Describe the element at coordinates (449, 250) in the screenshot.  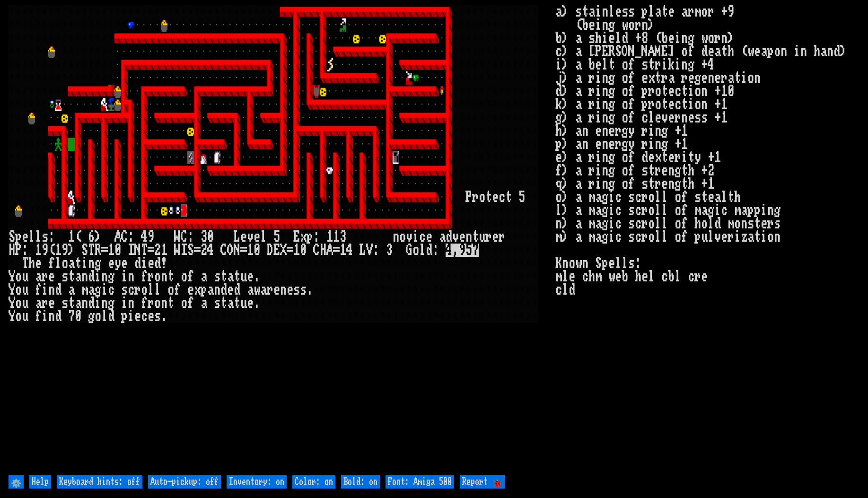
I see `mark: 4` at that location.